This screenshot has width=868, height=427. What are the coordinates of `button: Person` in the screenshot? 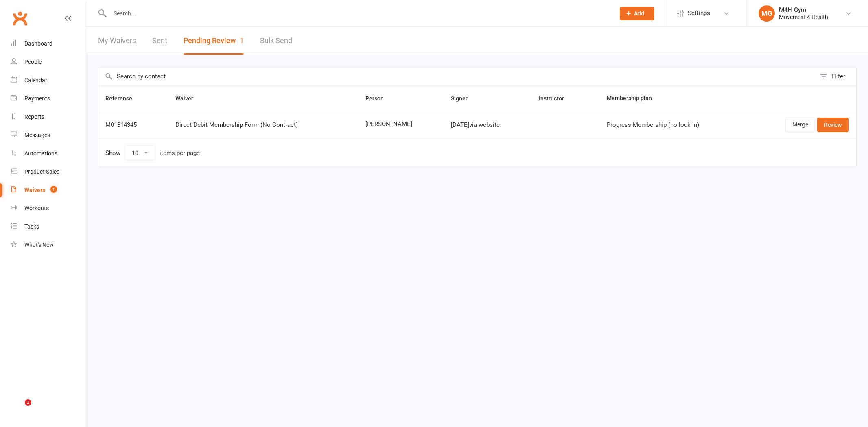 It's located at (378, 99).